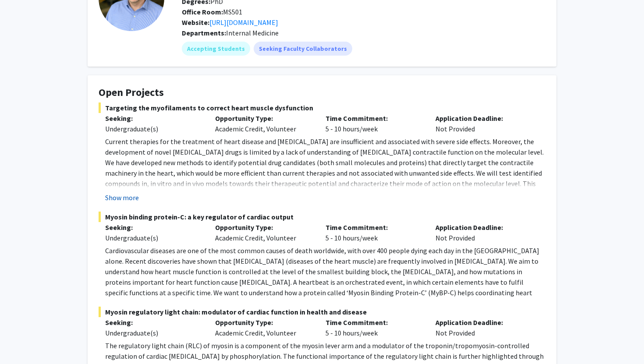 This screenshot has width=644, height=364. Describe the element at coordinates (195, 23) in the screenshot. I see `b: Website:` at that location.